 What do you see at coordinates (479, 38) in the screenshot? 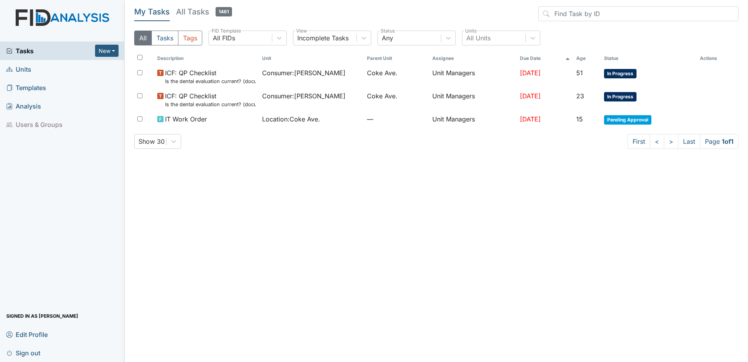
I see `div: All Units` at bounding box center [479, 38].